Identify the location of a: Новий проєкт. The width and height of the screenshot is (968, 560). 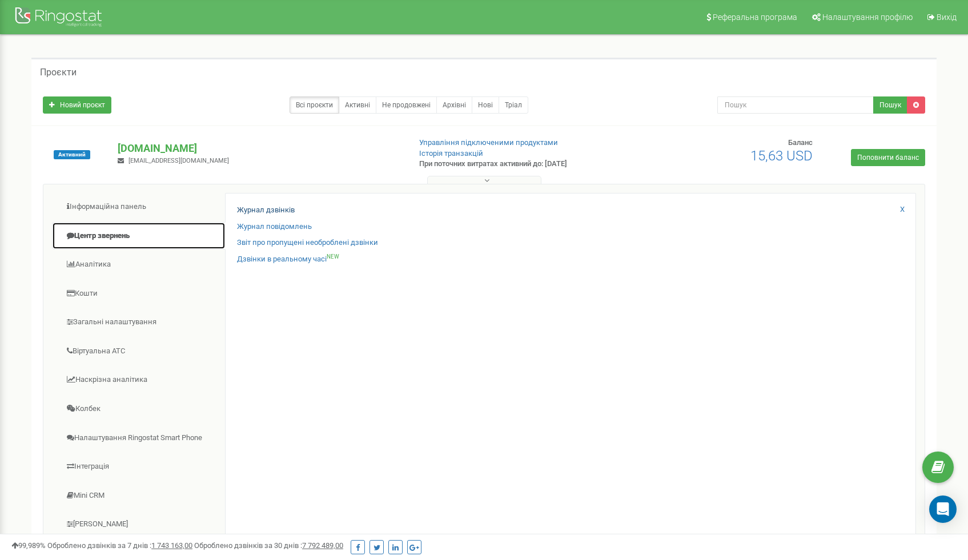
(77, 105).